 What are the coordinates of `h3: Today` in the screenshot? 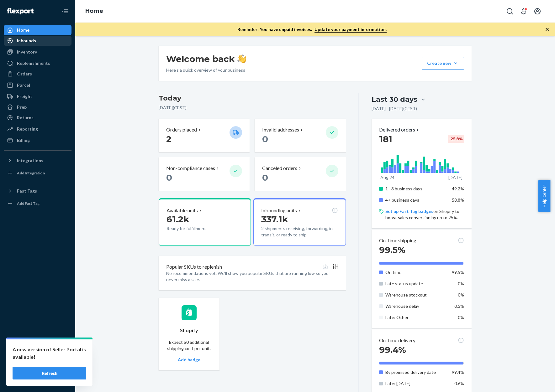 It's located at (252, 98).